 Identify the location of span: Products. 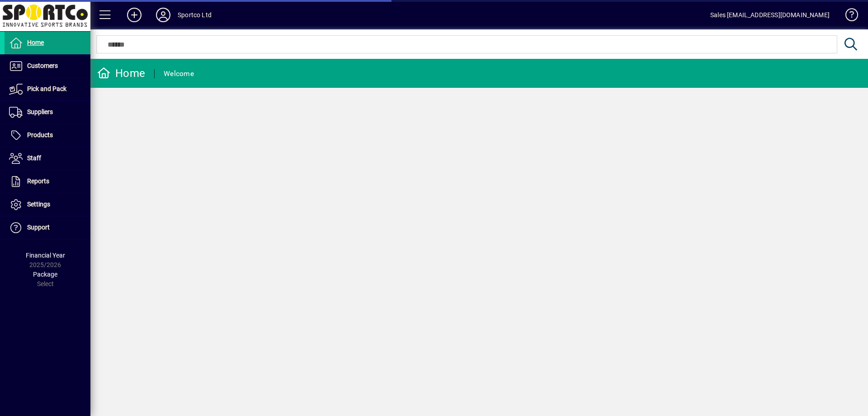
(40, 135).